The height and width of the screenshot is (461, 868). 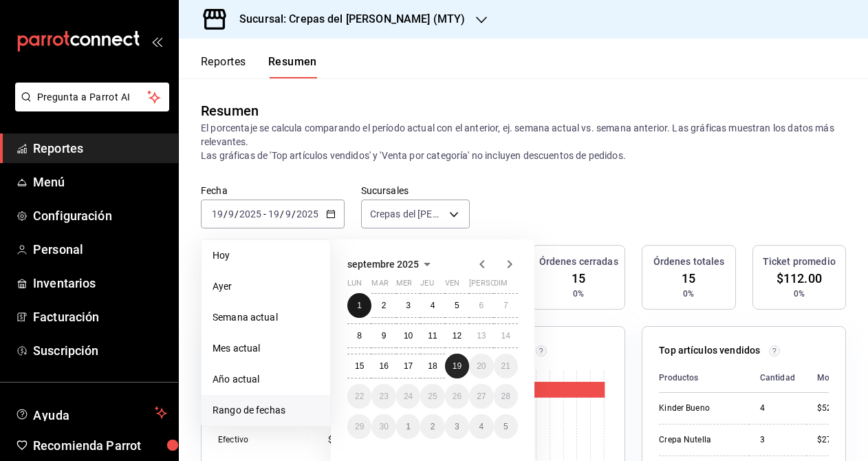 What do you see at coordinates (100, 445) in the screenshot?
I see `span: Recomienda Parrot` at bounding box center [100, 445].